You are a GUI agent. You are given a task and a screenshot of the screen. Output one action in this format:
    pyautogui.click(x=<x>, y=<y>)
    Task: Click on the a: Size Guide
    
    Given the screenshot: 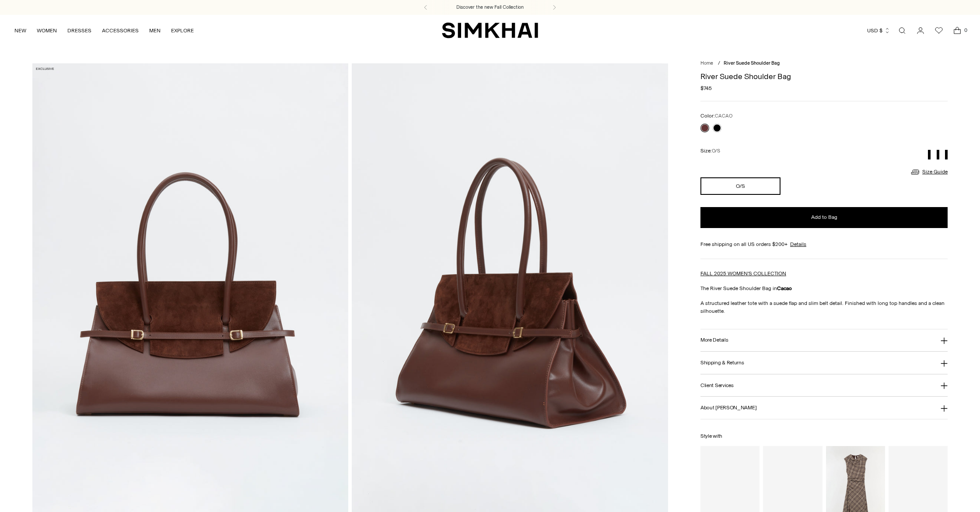 What is the action you would take?
    pyautogui.click(x=929, y=172)
    